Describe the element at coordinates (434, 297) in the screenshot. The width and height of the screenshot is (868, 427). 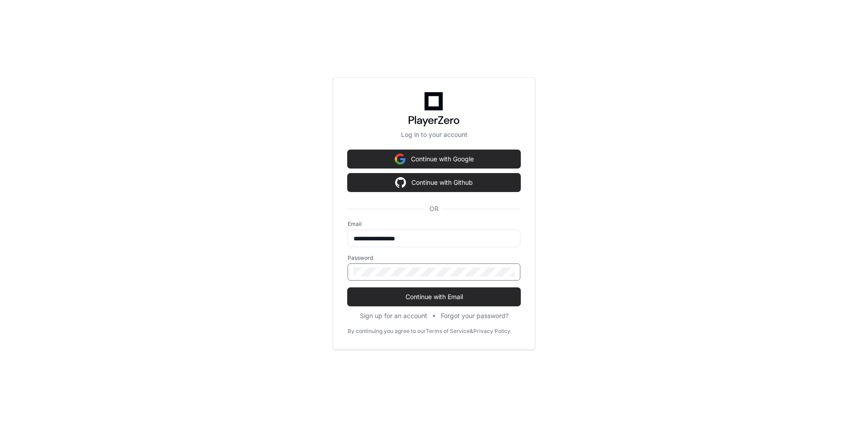
I see `button: Continue with Email` at that location.